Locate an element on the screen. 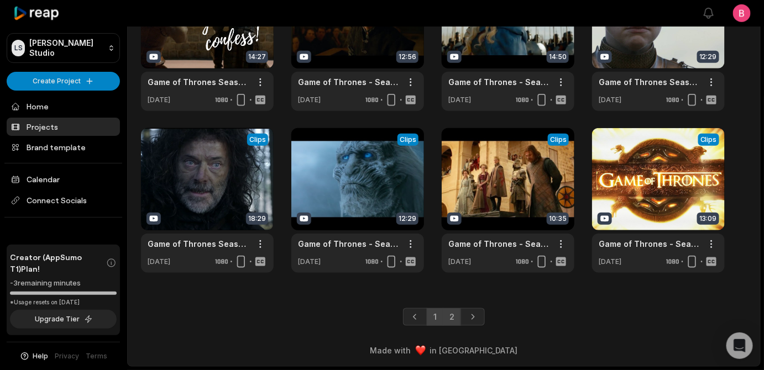 This screenshot has width=764, height=370. span: Help is located at coordinates (41, 357).